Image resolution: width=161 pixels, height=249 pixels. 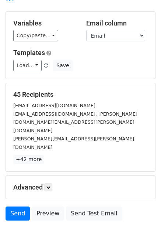 I want to click on a: Send Test Email, so click(x=94, y=213).